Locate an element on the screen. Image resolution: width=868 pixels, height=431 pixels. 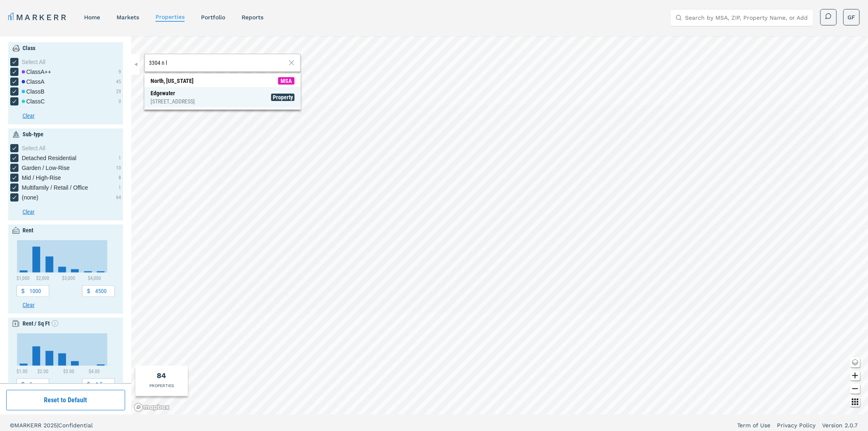
a: home is located at coordinates (92, 17).